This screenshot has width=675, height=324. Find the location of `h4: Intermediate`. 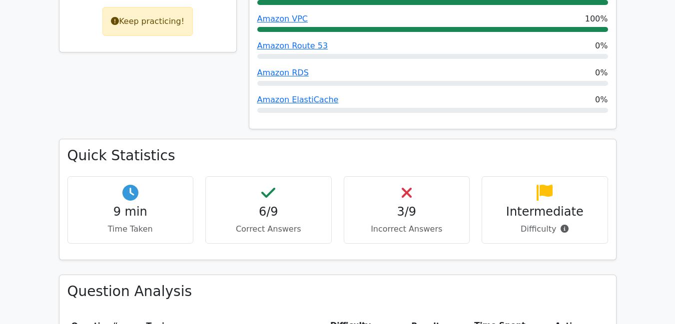

h4: Intermediate is located at coordinates (545, 212).